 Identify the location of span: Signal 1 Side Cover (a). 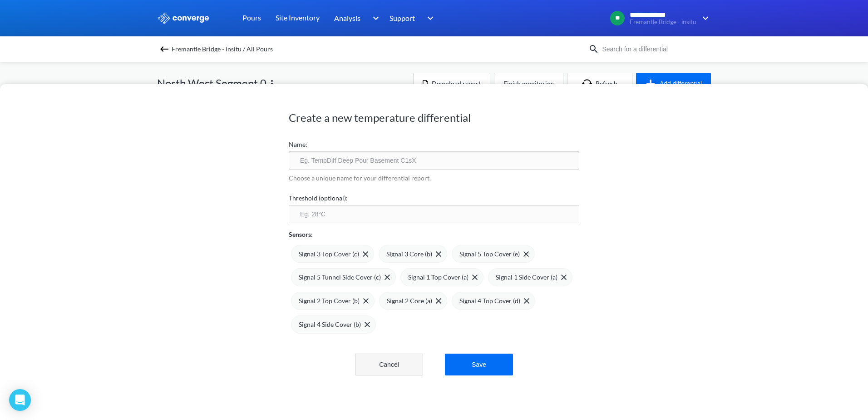
(527, 277).